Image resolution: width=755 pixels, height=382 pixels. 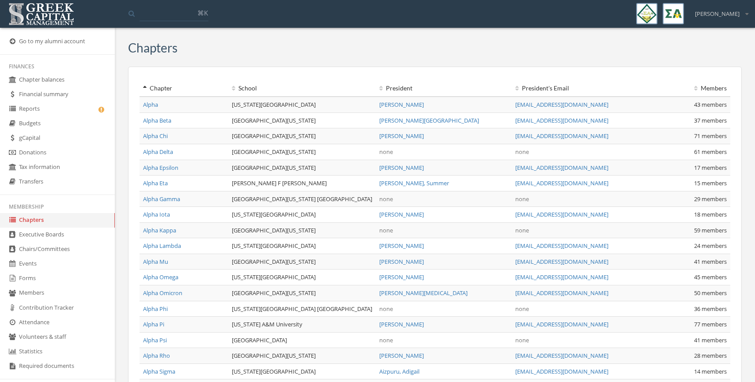 I want to click on a: Alpha Delta, so click(x=158, y=152).